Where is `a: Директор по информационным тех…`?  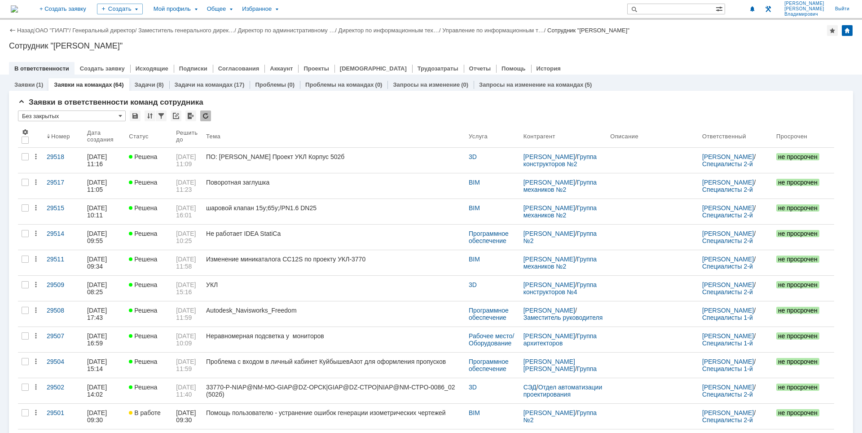
a: Директор по информационным тех… is located at coordinates (389, 30).